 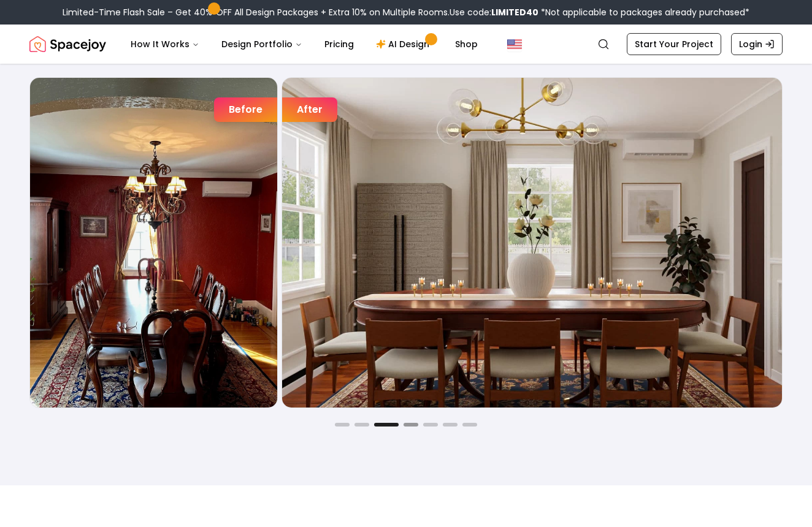 I want to click on button: Design Portfolio, so click(x=262, y=44).